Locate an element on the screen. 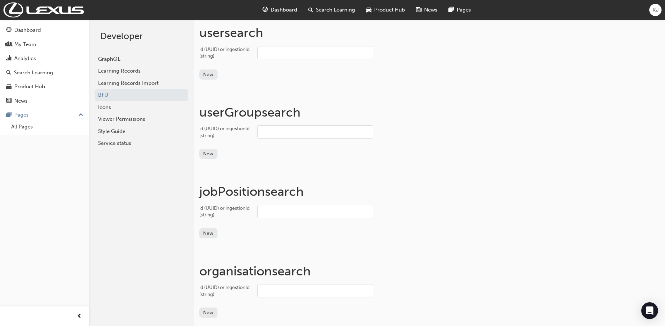 This screenshot has height=326, width=665. a: guage-iconDashboard is located at coordinates (280, 10).